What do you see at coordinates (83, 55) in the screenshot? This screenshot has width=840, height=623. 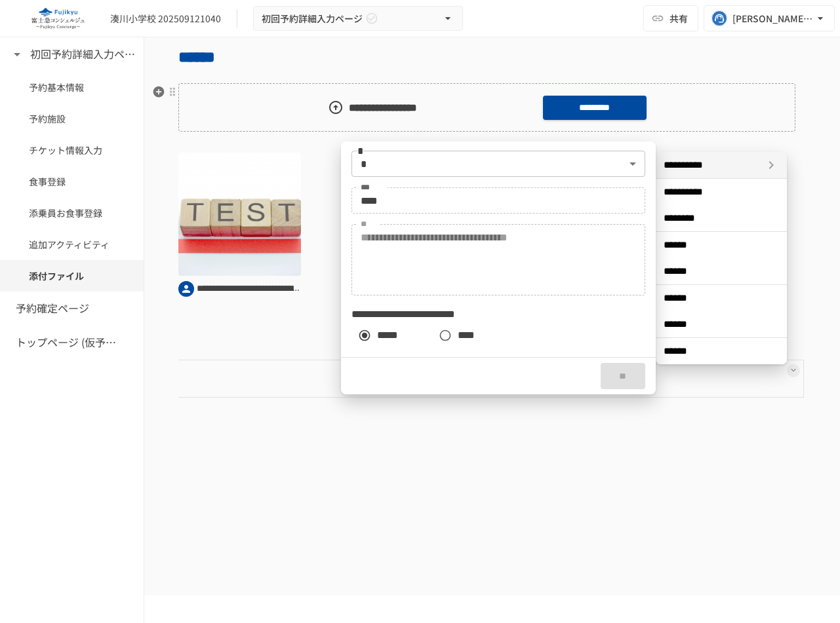 I see `h6: 初回予約詳細入力ページ` at bounding box center [83, 55].